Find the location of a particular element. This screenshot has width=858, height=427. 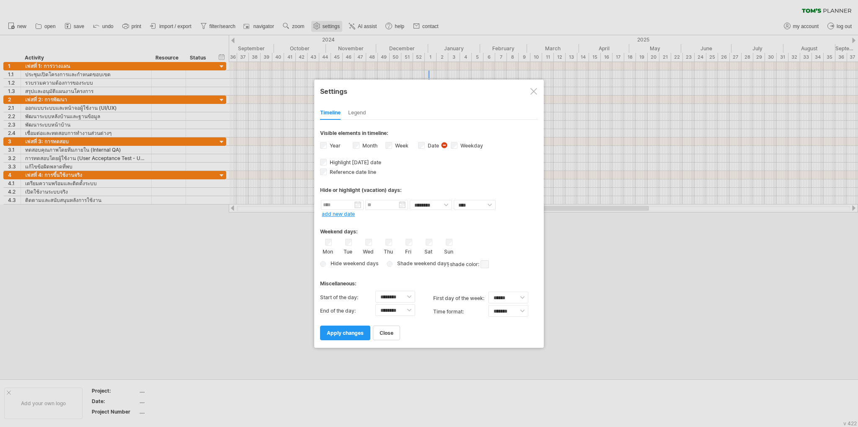

div: Legend is located at coordinates (357, 113).